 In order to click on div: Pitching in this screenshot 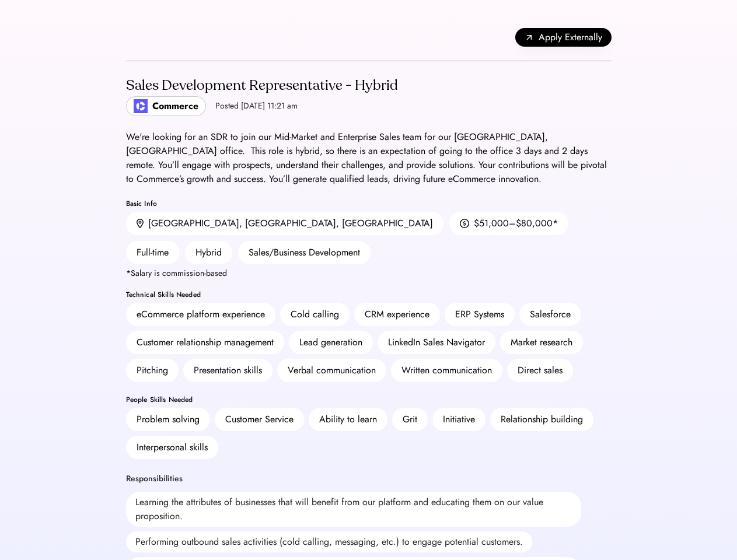, I will do `click(152, 370)`.